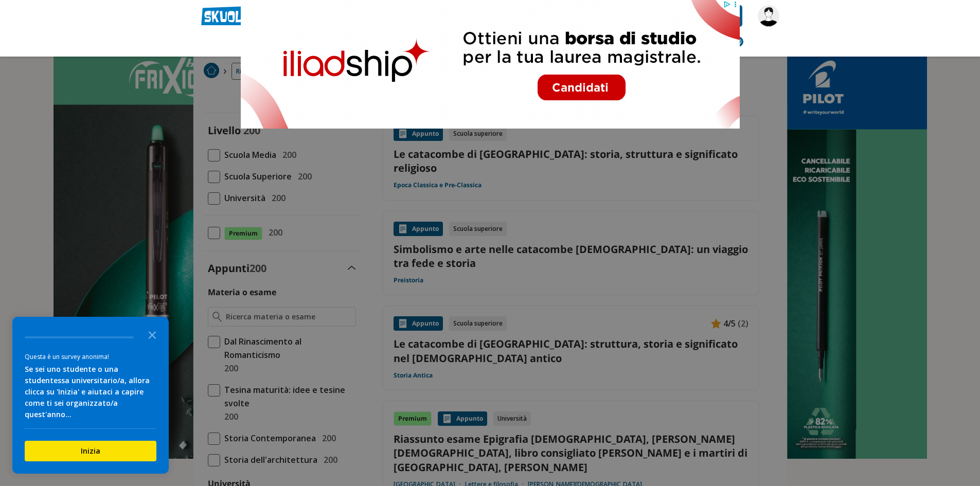  I want to click on button: Close the survey, so click(152, 334).